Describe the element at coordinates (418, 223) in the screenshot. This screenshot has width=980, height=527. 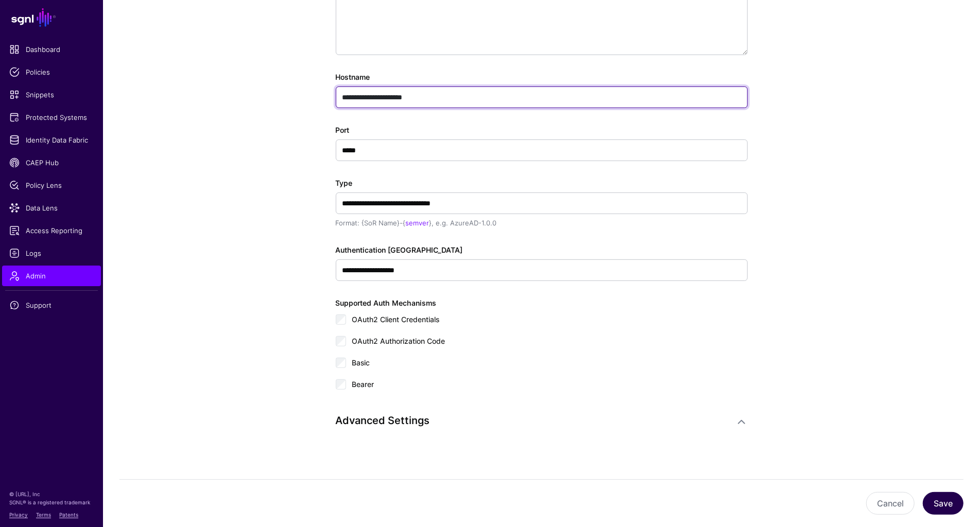
I see `a: semver` at that location.